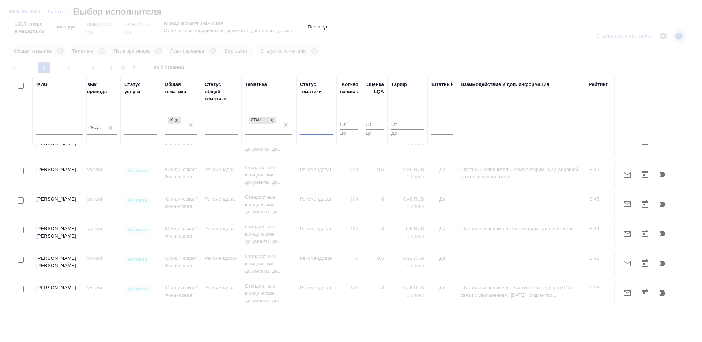  I want to click on div: Штатный, so click(442, 84).